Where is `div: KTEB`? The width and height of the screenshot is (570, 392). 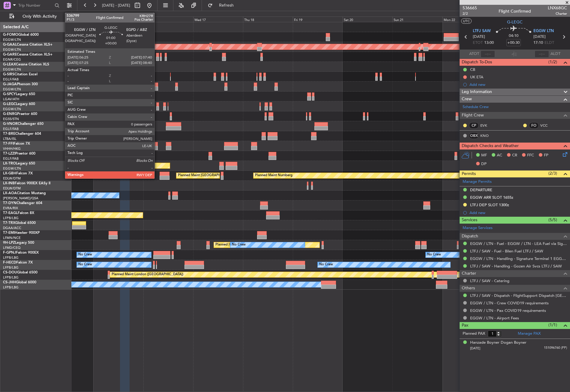
div: KTEB is located at coordinates (84, 35).